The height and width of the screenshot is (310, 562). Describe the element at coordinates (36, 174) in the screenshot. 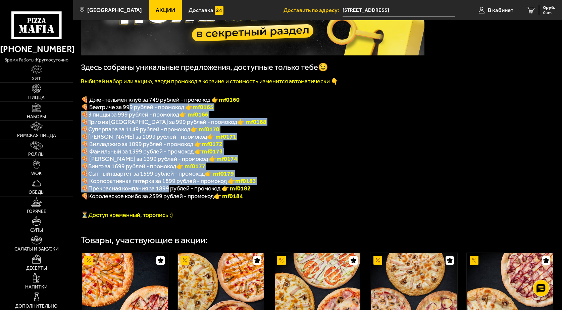

I see `span: WOK` at that location.